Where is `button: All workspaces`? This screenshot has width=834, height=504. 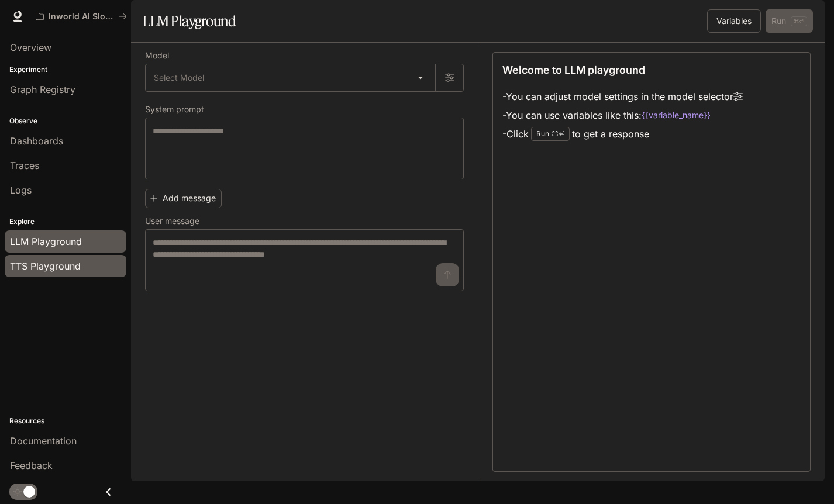 button: All workspaces is located at coordinates (81, 16).